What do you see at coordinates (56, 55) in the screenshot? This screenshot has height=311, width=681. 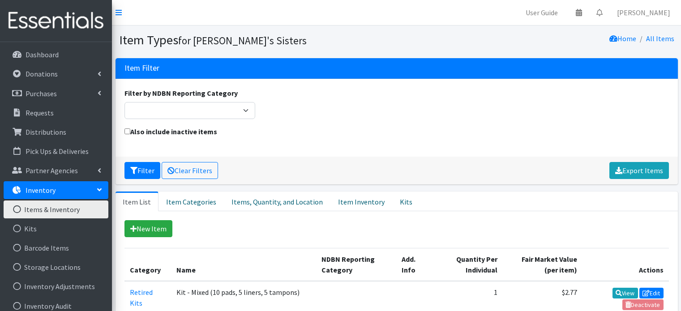 I see `a: Dashboard` at bounding box center [56, 55].